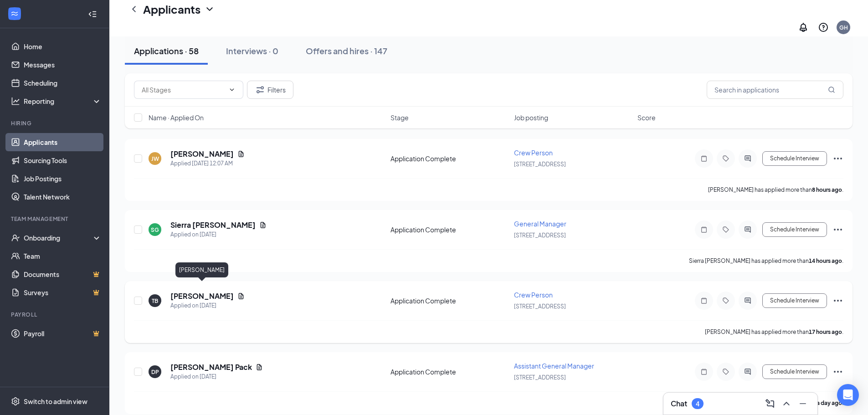 This screenshot has width=868, height=415. What do you see at coordinates (155, 229) in the screenshot?
I see `div: SG` at bounding box center [155, 229].